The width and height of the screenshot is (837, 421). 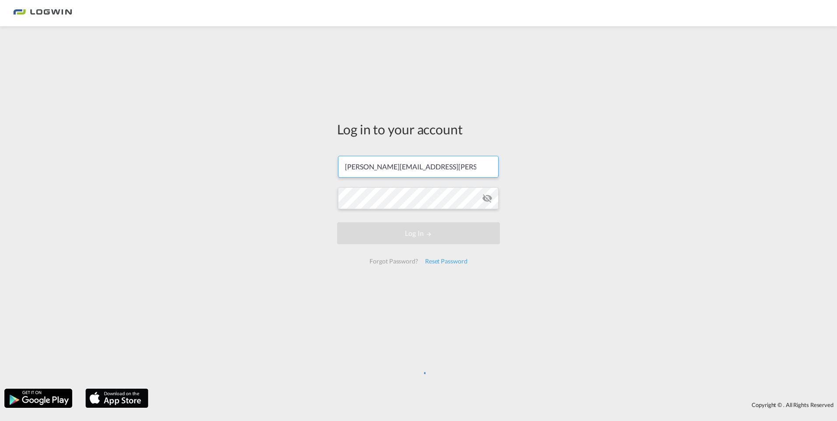 I want to click on md-icon: icon-eye-off, so click(x=487, y=198).